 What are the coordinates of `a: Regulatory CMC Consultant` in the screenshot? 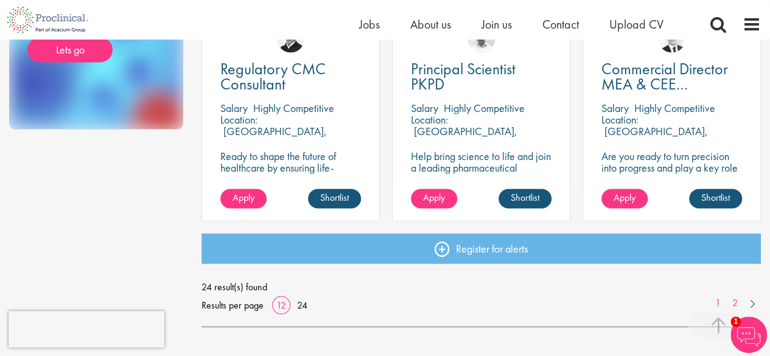 It's located at (290, 77).